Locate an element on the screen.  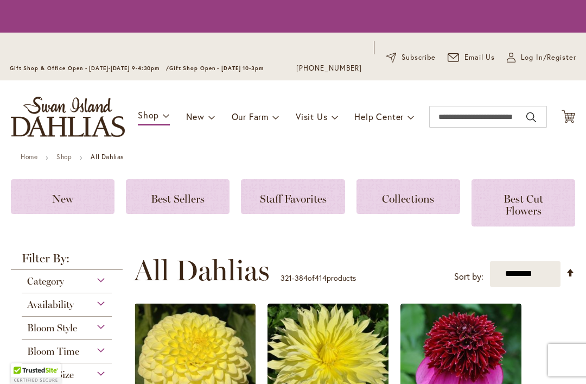
label: Sort by: is located at coordinates (469, 276).